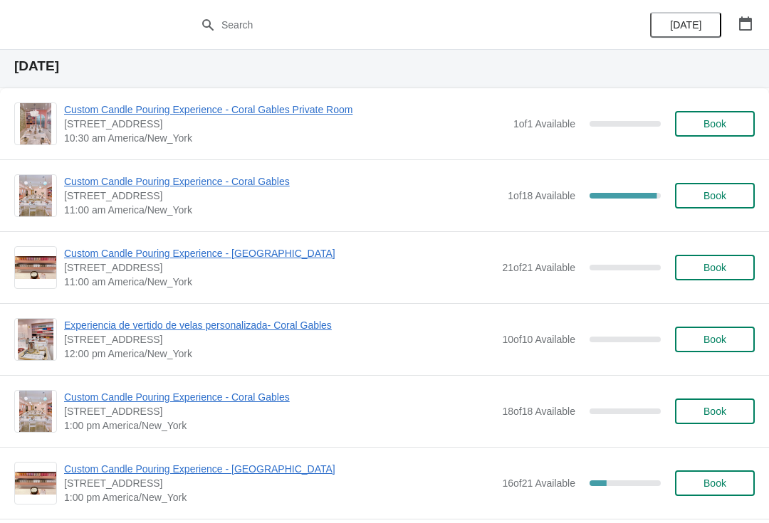 The height and width of the screenshot is (523, 769). What do you see at coordinates (538, 483) in the screenshot?
I see `span: 16 of 21 Available` at bounding box center [538, 483].